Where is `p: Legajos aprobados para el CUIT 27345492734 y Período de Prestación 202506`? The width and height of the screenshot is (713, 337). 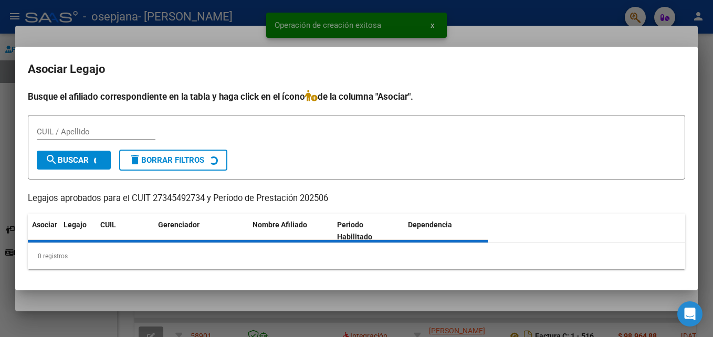
p: Legajos aprobados para el CUIT 27345492734 y Período de Prestación 202506 is located at coordinates (356, 198).